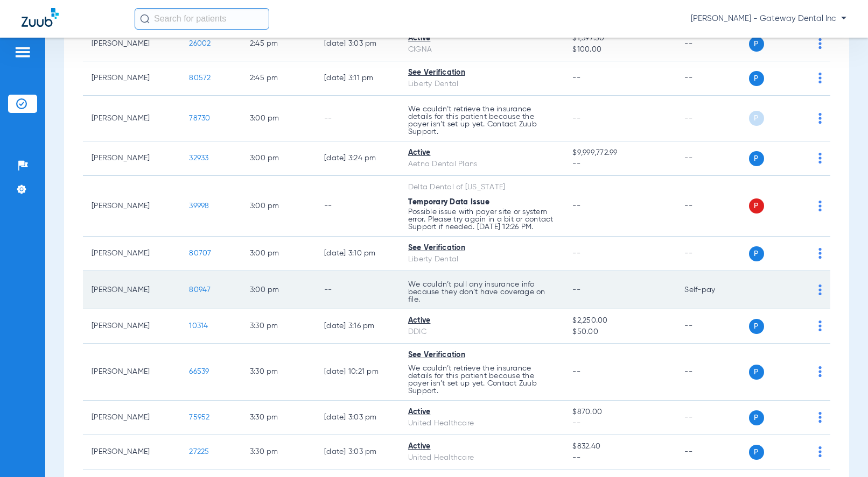  Describe the element at coordinates (620, 412) in the screenshot. I see `span: $870.00` at that location.